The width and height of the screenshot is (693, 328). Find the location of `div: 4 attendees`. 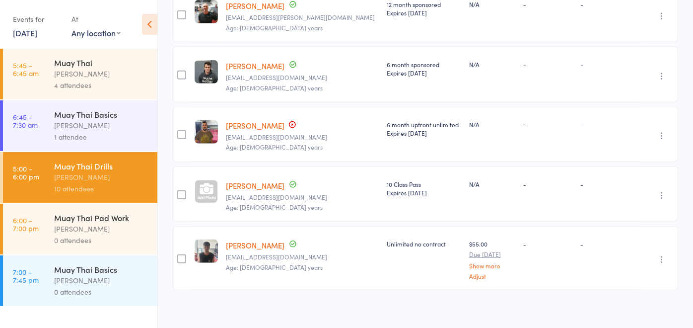

div: 4 attendees is located at coordinates (101, 85).